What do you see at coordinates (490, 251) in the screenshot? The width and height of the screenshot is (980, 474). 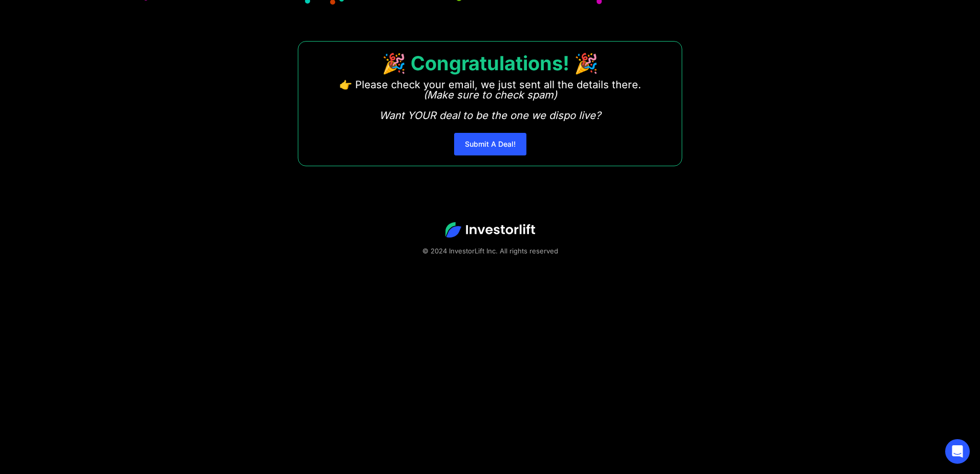 I see `div: © 2024 InvestorLift Inc. All rights reserved` at bounding box center [490, 251].